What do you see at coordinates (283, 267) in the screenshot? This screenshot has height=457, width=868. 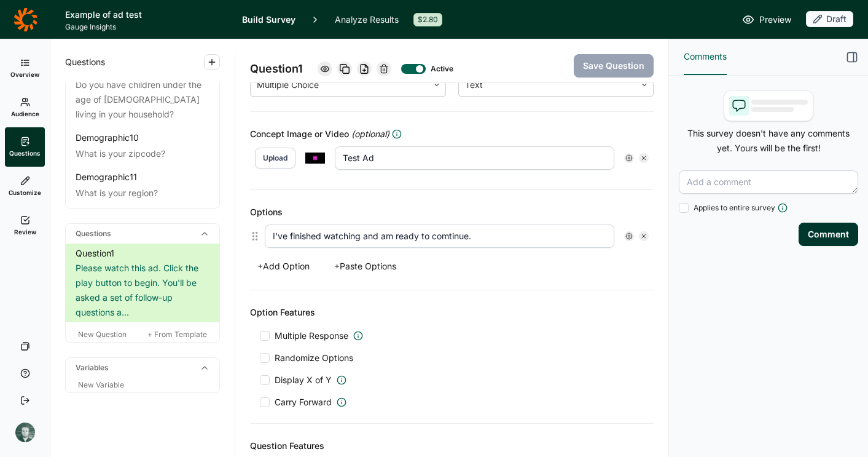 I see `button: +Add Option` at bounding box center [283, 267].